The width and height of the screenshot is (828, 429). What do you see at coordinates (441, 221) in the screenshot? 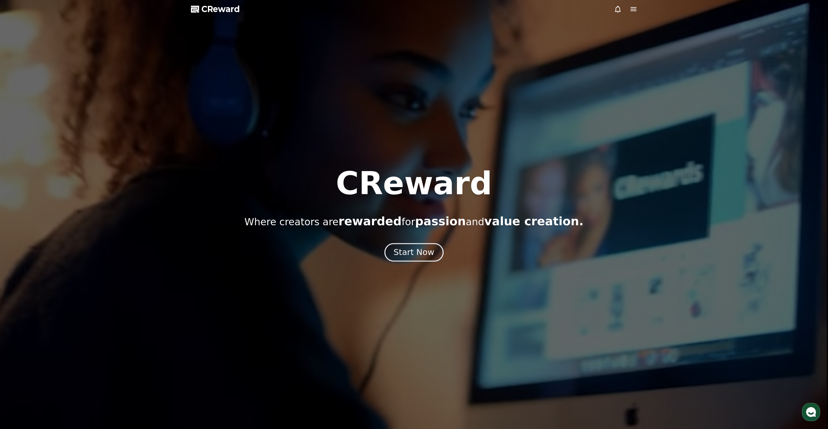
I see `span: passion` at bounding box center [441, 221].